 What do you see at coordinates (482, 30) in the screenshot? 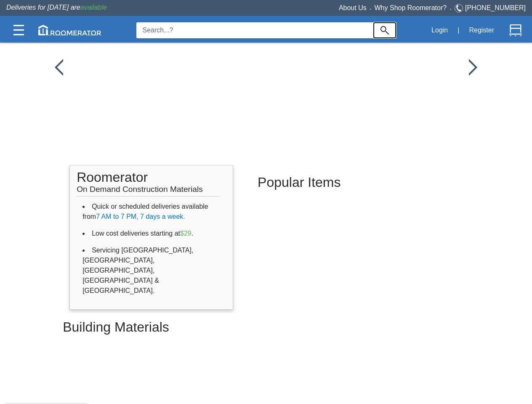
I see `button: Register` at bounding box center [482, 30].